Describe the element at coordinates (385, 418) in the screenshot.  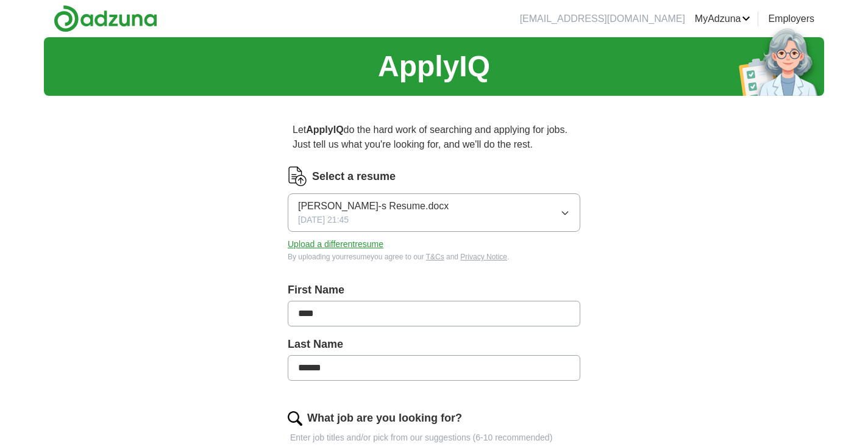
I see `label: What job are you looking for?` at that location.